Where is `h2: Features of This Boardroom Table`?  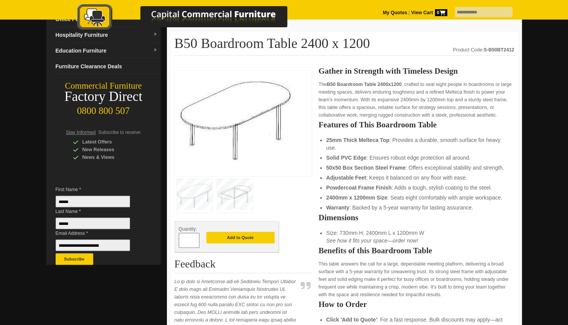 h2: Features of This Boardroom Table is located at coordinates (416, 125).